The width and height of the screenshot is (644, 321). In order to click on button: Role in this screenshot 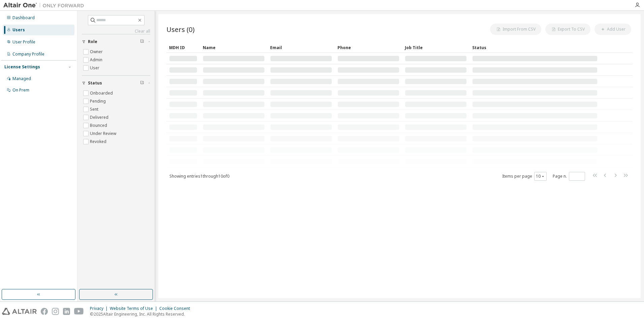, I will do `click(116, 42)`.